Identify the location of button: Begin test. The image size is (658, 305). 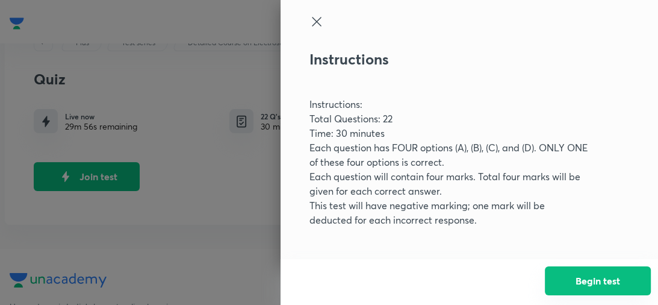
(598, 281).